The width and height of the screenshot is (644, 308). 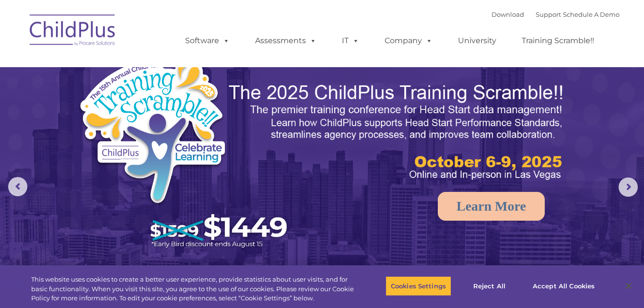 I want to click on a: Training Scramble!!, so click(x=558, y=41).